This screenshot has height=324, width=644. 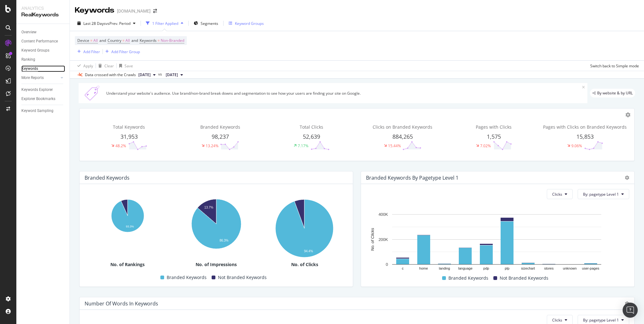 I want to click on button: 1 Filter Applied, so click(x=164, y=23).